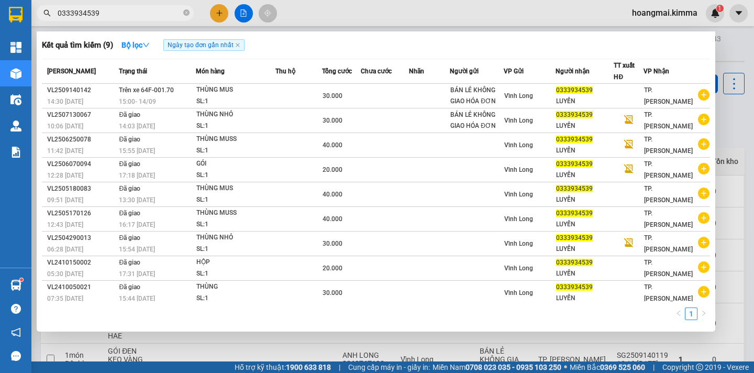  I want to click on span: TT xuất HĐ, so click(624, 71).